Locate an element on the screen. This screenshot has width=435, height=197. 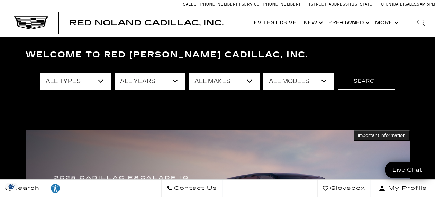
select: Filter by year is located at coordinates (150, 81).